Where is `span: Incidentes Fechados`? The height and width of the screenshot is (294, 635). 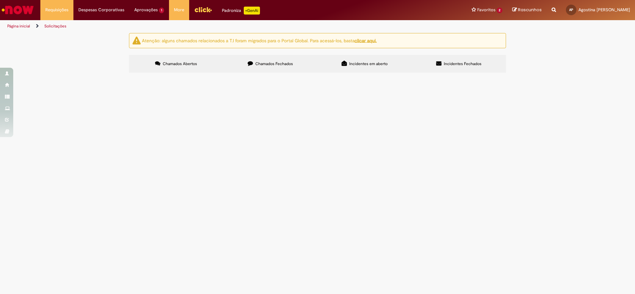
span: Incidentes Fechados is located at coordinates (463, 64).